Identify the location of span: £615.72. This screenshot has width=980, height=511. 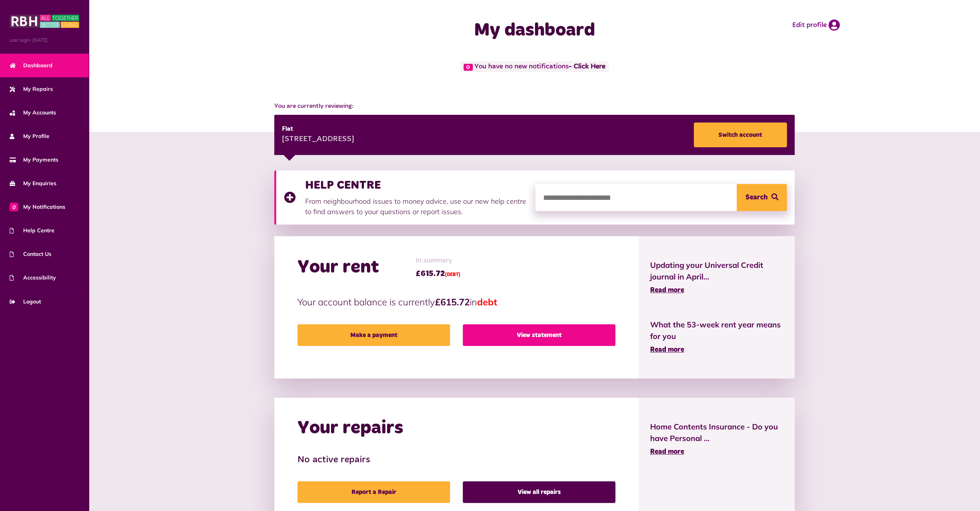
(438, 273).